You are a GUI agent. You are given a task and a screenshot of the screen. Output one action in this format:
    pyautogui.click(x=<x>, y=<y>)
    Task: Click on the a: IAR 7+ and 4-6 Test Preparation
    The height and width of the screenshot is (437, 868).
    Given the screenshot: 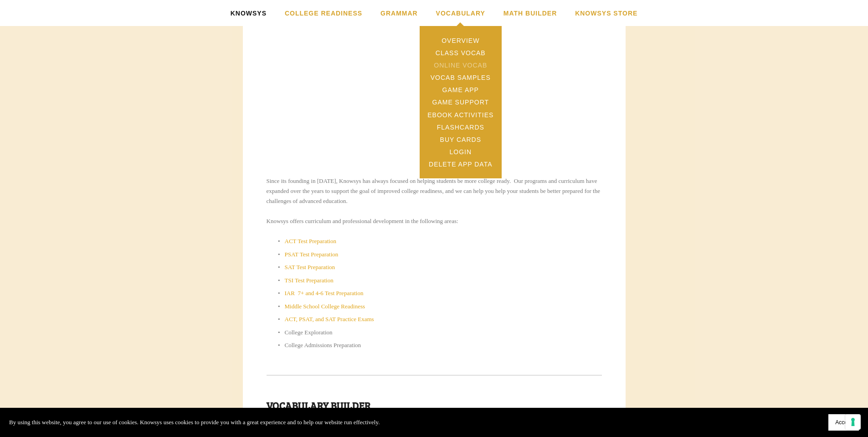 What is the action you would take?
    pyautogui.click(x=324, y=293)
    